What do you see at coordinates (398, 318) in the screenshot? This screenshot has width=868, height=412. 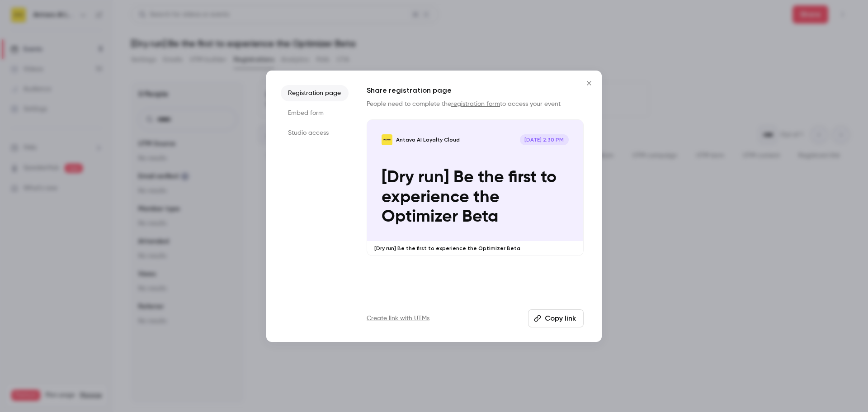 I see `a: Create link with UTMs` at bounding box center [398, 318].